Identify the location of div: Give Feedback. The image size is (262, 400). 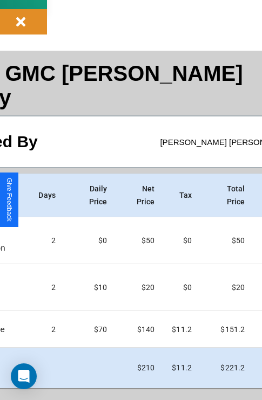
(9, 200).